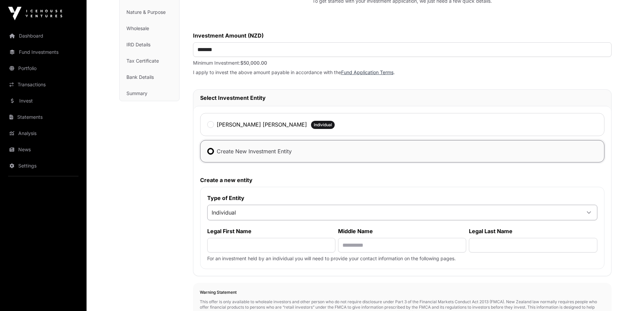  What do you see at coordinates (402, 63) in the screenshot?
I see `p: Minimum Investment:` at bounding box center [402, 63].